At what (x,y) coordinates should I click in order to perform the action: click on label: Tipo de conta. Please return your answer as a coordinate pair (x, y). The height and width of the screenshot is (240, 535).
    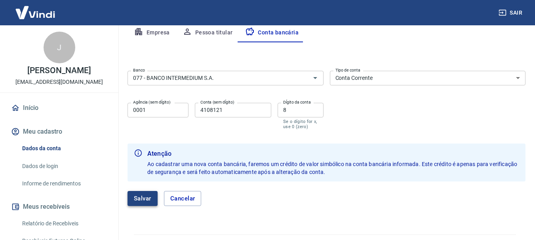
    Looking at the image, I should click on (348, 70).